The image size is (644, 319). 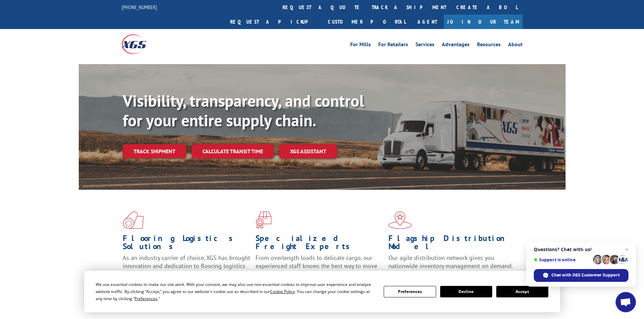 What do you see at coordinates (627, 249) in the screenshot?
I see `span: Close chat` at bounding box center [627, 249].